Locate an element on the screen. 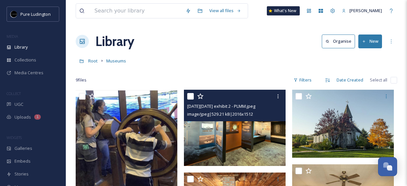 The height and width of the screenshot is (186, 407). a: Organise is located at coordinates (340, 41).